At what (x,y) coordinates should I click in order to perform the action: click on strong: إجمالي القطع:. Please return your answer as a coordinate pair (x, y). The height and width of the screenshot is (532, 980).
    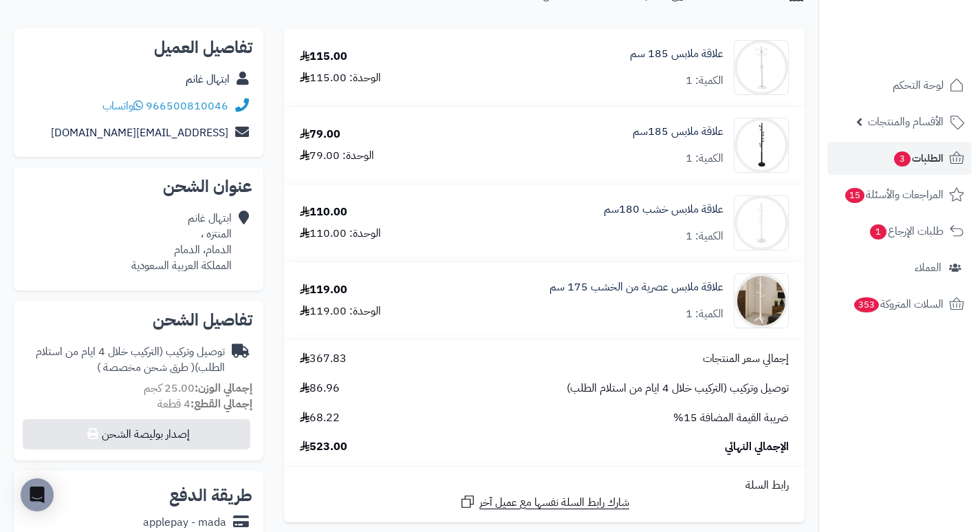
    Looking at the image, I should click on (221, 404).